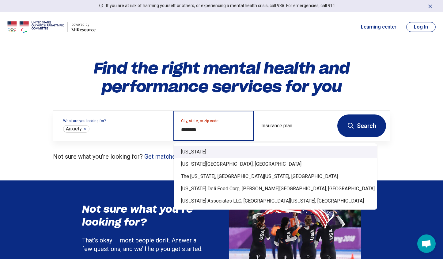 The image size is (443, 259). I want to click on a: Get matched, so click(161, 156).